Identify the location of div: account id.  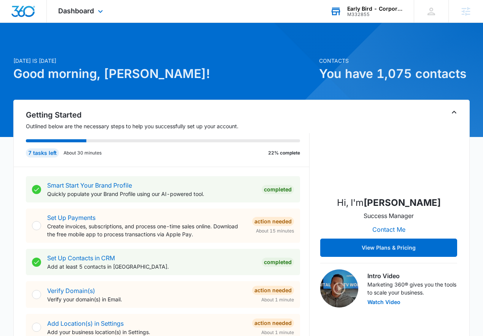
(375, 14).